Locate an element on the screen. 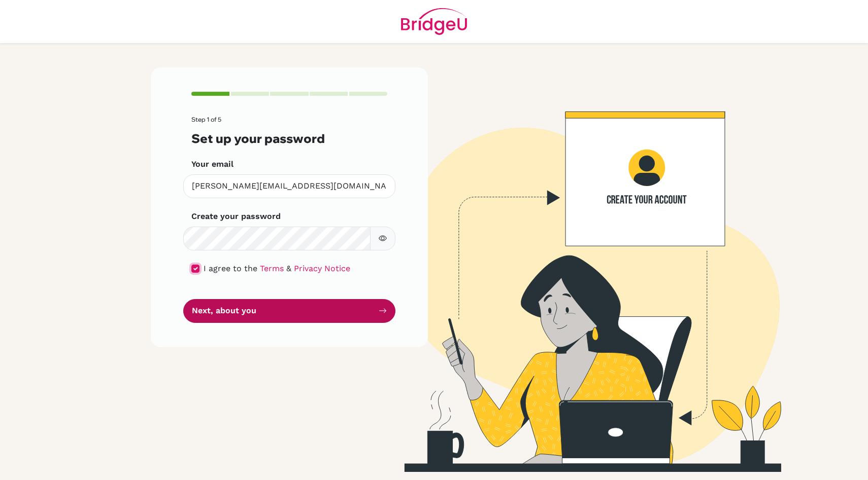 The width and height of the screenshot is (868, 480). span: I agree to the is located at coordinates (230, 269).